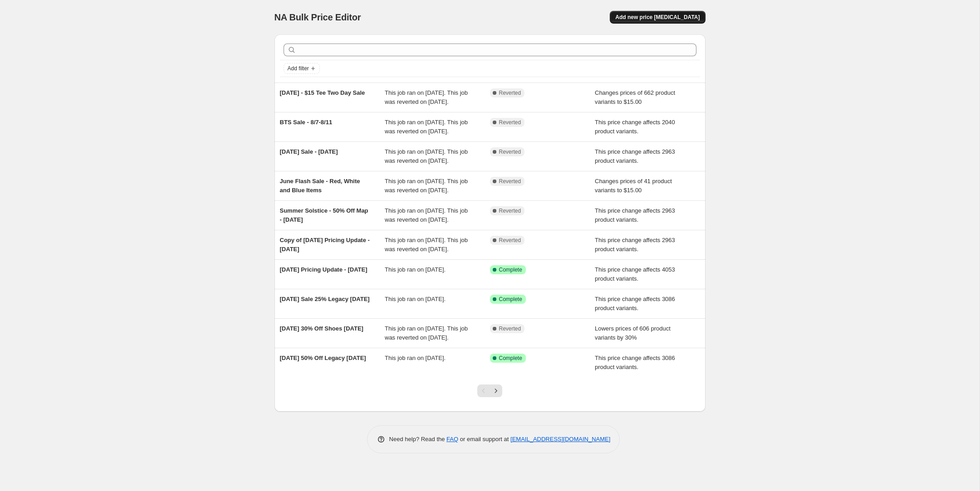 This screenshot has width=980, height=491. Describe the element at coordinates (634, 97) in the screenshot. I see `span: Changes prices of 662 product variants to $15.00` at that location.